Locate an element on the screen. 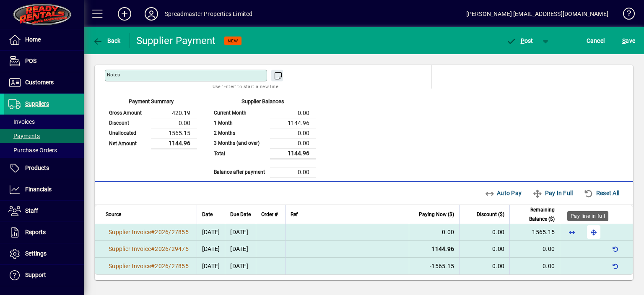 The image size is (644, 295). span: Financials is located at coordinates (38, 189).